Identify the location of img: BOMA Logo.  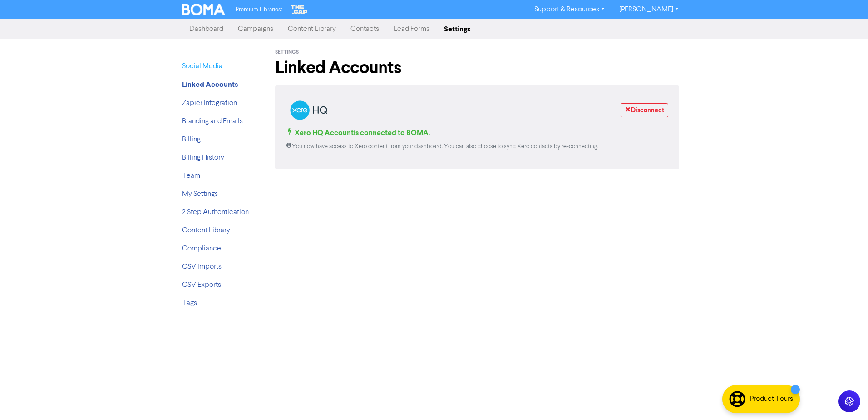
(203, 10).